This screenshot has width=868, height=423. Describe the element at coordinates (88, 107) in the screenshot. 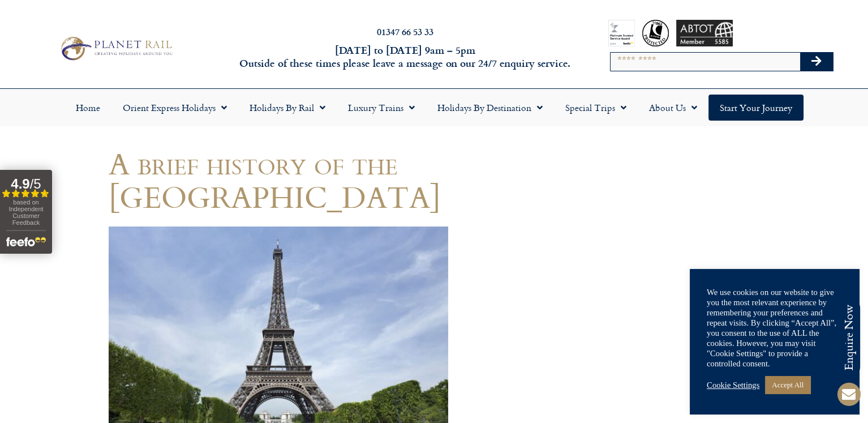

I see `a: Home` at that location.